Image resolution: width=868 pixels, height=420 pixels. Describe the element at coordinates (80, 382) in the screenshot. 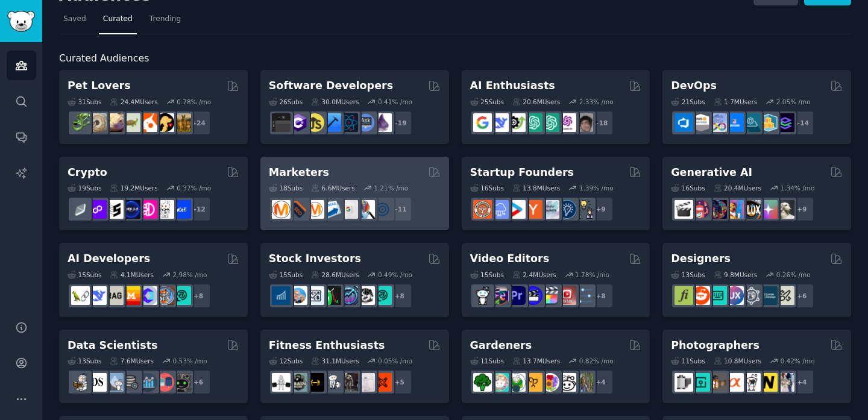

I see `img: MachineLearning` at that location.